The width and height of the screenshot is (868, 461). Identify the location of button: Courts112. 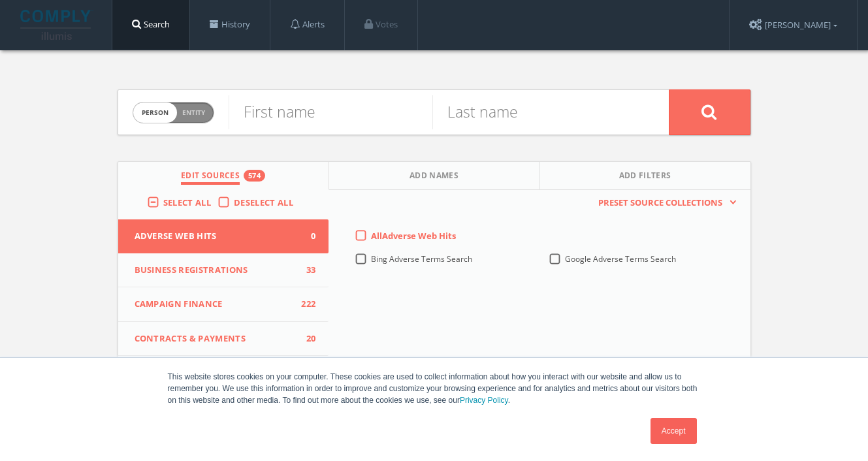
(224, 373).